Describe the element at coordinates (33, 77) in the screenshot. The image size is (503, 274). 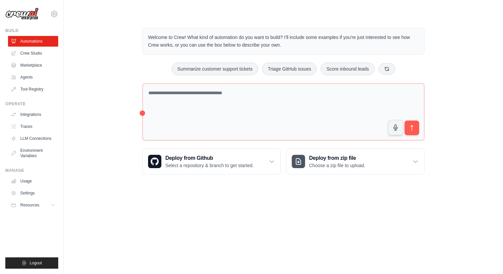
I see `a: Agents` at that location.